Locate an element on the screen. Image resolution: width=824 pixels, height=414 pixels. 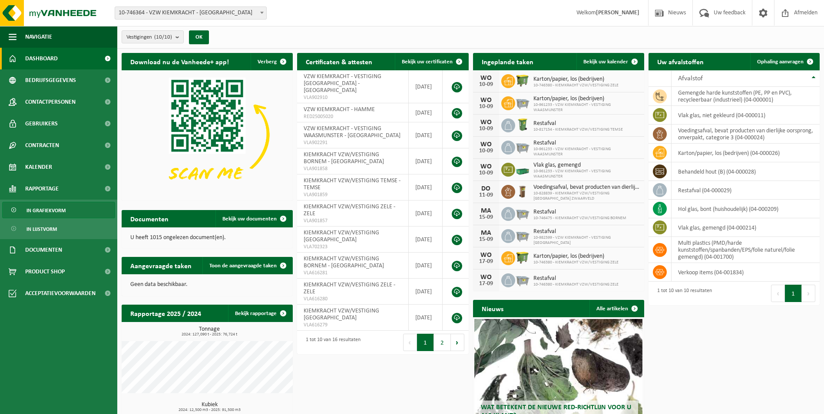
span: 10-746364 - VZW KIEMKRACHT - HAMME is located at coordinates (191, 13).